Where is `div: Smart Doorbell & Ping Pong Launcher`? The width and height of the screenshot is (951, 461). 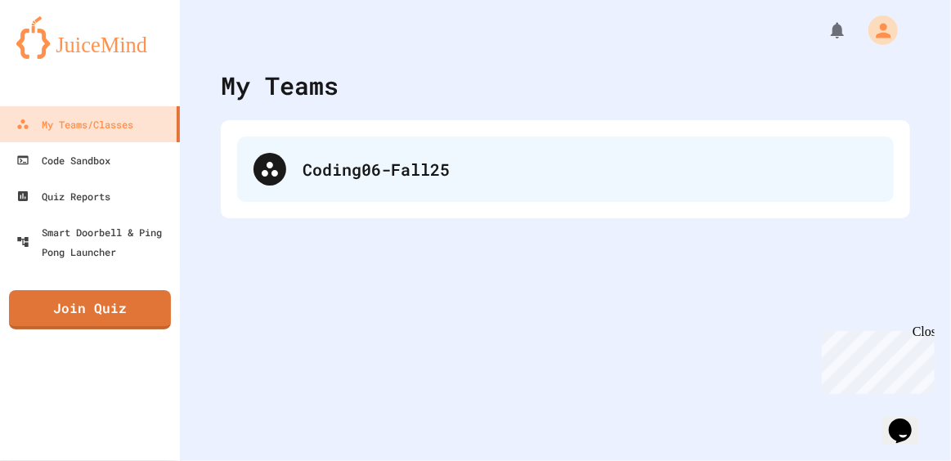 div: Smart Doorbell & Ping Pong Launcher is located at coordinates (95, 242).